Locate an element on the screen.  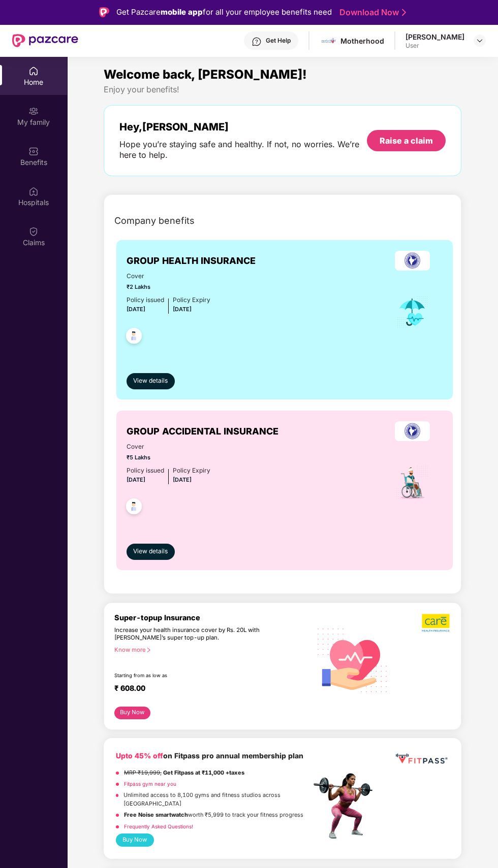
div: Starting from as low as is located at coordinates (191, 676).